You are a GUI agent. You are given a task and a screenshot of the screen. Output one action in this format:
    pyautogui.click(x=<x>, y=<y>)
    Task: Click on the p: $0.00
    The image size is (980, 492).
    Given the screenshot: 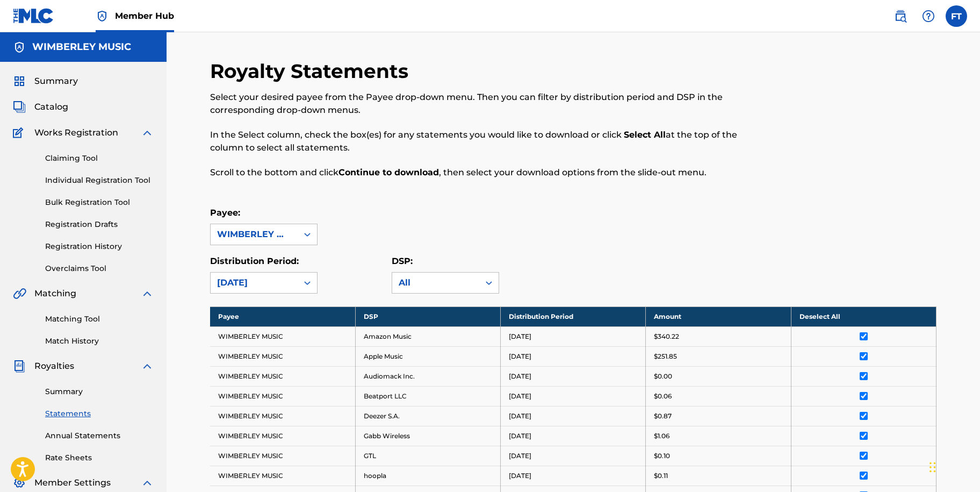 What is the action you would take?
    pyautogui.click(x=663, y=376)
    